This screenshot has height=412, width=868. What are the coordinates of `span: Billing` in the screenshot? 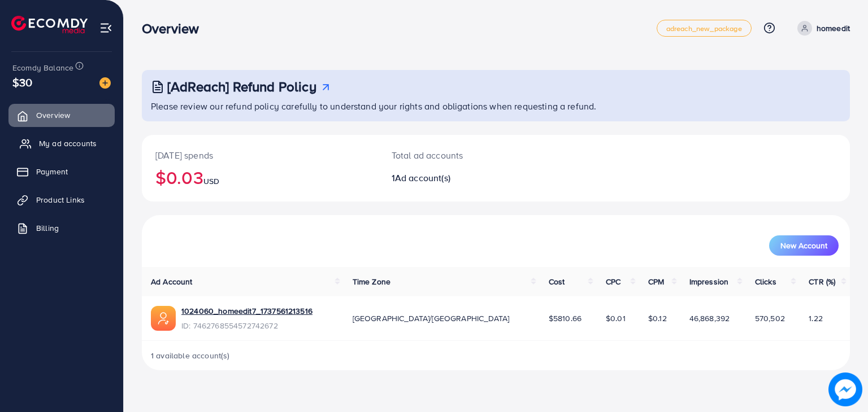 It's located at (47, 228).